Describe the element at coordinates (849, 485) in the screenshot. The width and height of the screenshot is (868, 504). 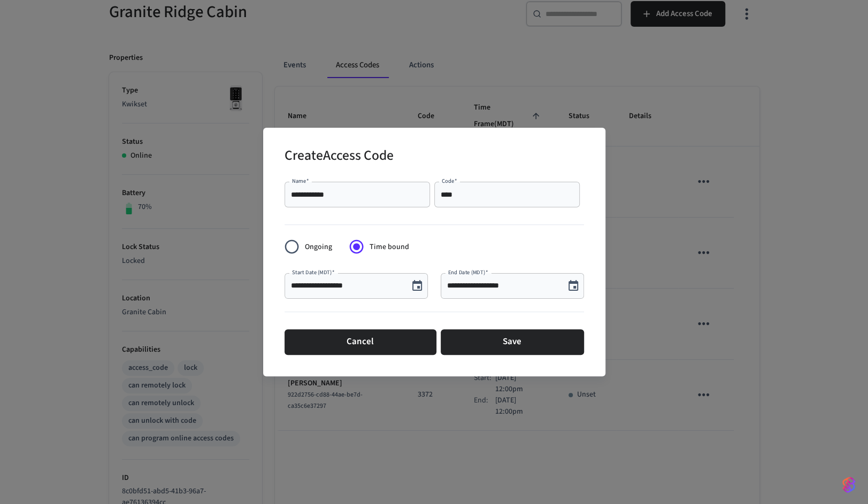
I see `img: SeamLogoGradient.69752ec5.svg` at that location.